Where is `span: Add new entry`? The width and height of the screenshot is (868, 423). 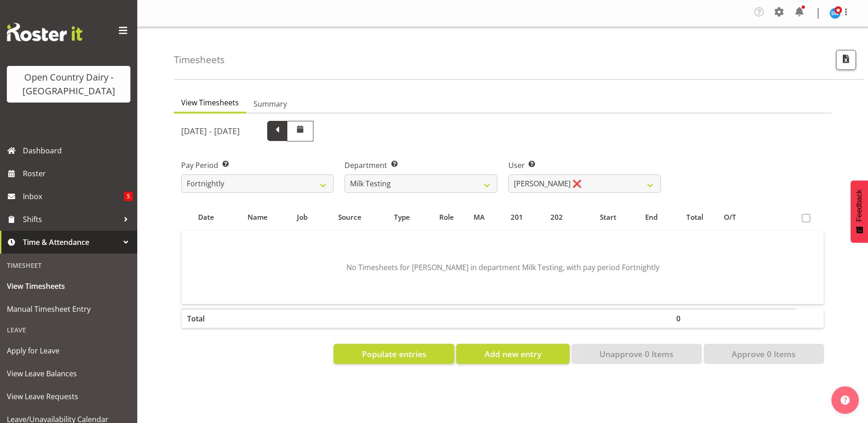 span: Add new entry is located at coordinates (513, 353).